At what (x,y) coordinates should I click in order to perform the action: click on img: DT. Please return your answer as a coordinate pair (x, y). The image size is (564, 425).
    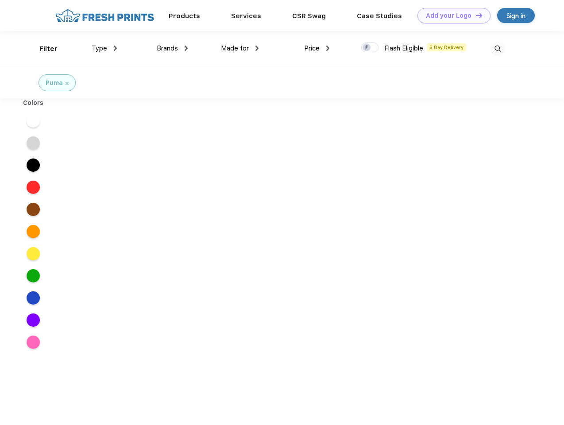
    Looking at the image, I should click on (479, 15).